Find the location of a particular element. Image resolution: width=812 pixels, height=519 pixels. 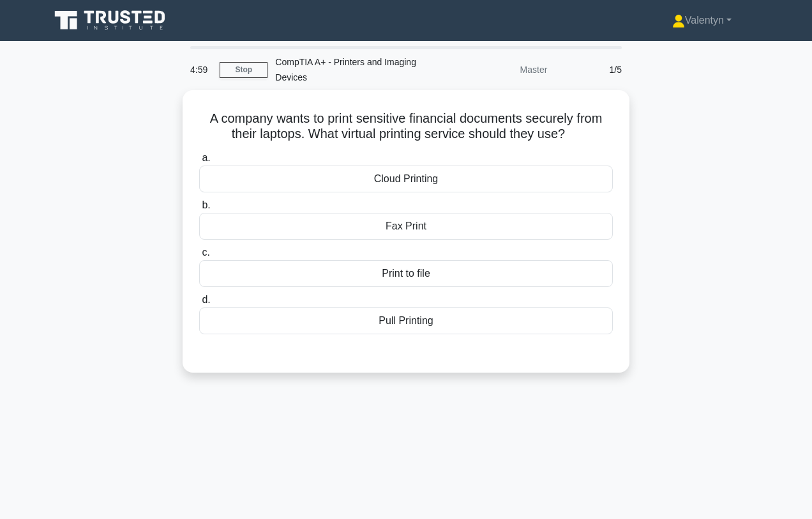

span: a. is located at coordinates (205, 158).